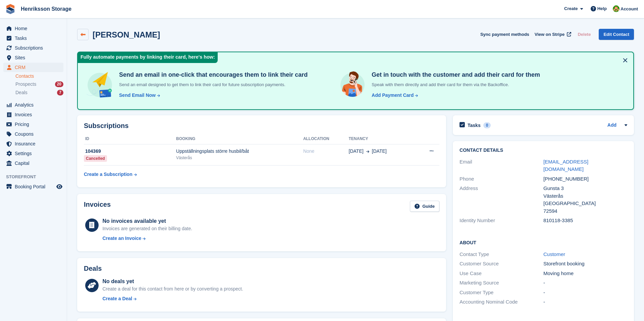  What do you see at coordinates (501, 293) in the screenshot?
I see `div: Customer Type` at bounding box center [501, 293].